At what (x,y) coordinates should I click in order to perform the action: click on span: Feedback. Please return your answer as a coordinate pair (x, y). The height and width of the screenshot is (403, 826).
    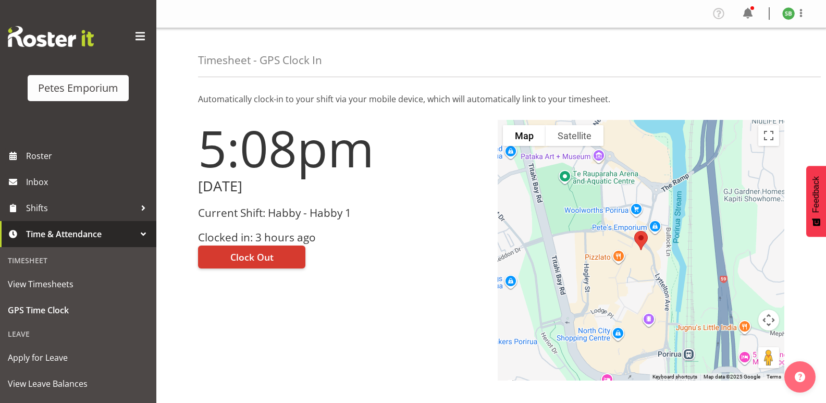
    Looking at the image, I should click on (816, 194).